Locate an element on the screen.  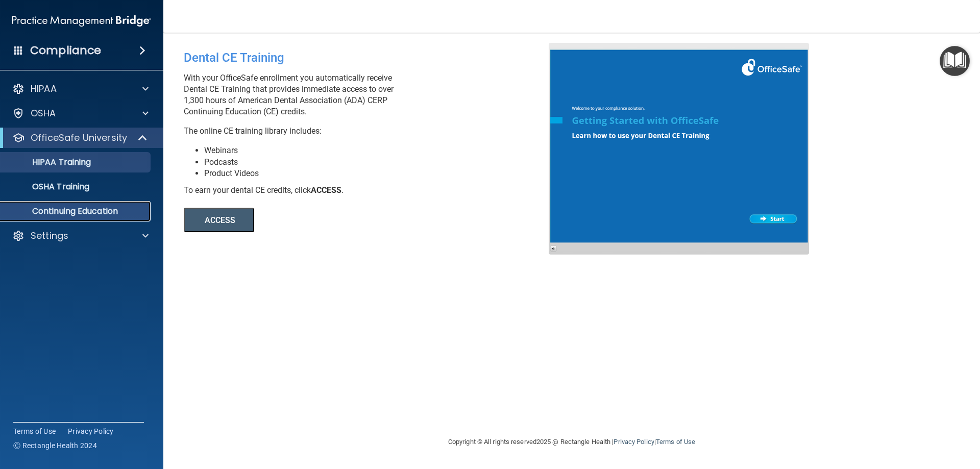
a: OfficeSafe University is located at coordinates (80, 138).